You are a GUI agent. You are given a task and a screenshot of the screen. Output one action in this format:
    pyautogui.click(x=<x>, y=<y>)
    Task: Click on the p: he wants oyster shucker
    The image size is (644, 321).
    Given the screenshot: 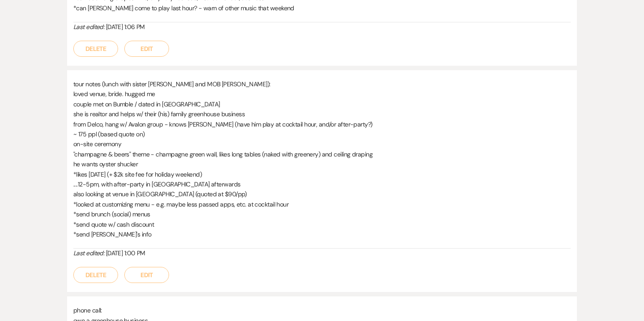 What is the action you would take?
    pyautogui.click(x=322, y=164)
    